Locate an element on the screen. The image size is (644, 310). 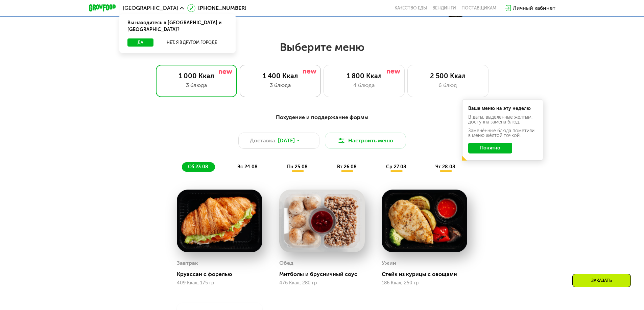
span: сб 23.08 is located at coordinates (198, 167).